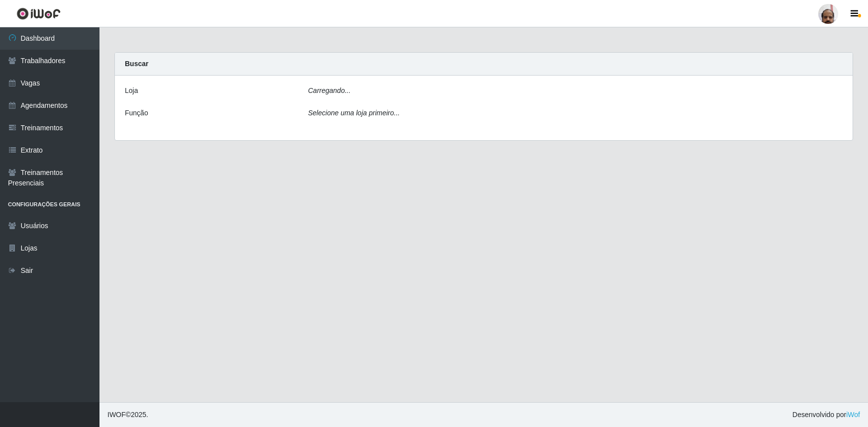 The width and height of the screenshot is (868, 427). What do you see at coordinates (354, 113) in the screenshot?
I see `i: Selecione uma loja primeiro...` at bounding box center [354, 113].